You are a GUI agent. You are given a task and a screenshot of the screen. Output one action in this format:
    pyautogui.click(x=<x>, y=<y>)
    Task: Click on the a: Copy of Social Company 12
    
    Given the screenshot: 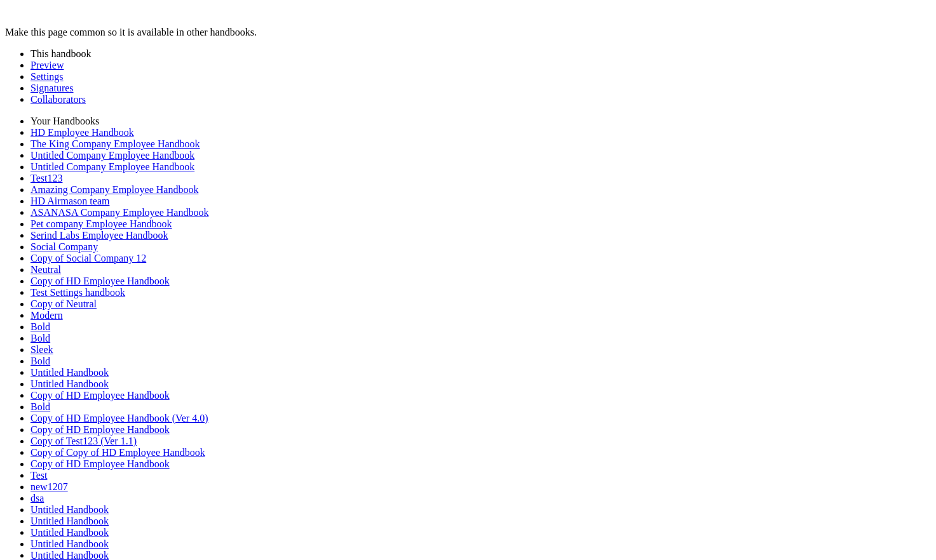 What is the action you would take?
    pyautogui.click(x=88, y=258)
    